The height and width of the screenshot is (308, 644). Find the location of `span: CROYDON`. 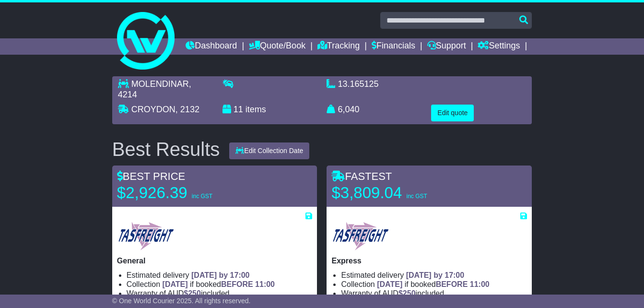

span: CROYDON is located at coordinates (153, 109).